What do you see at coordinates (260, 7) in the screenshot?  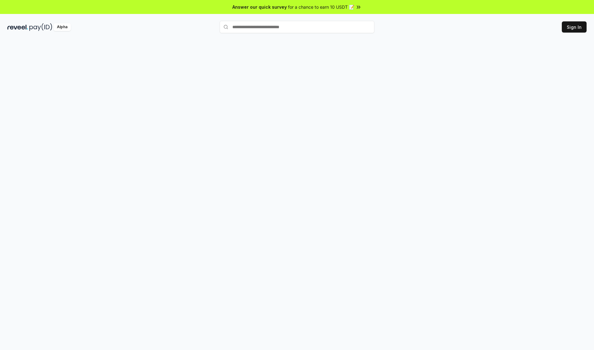 I see `span: Answer our quick survey` at bounding box center [260, 7].